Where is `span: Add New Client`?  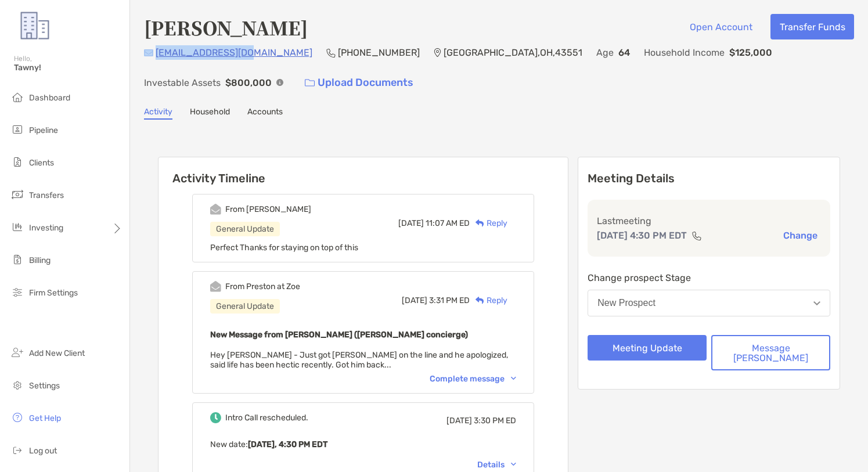 span: Add New Client is located at coordinates (57, 353).